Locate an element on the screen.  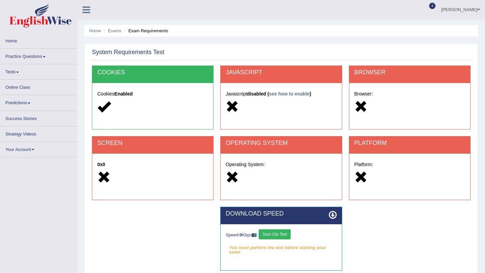
a: see how to enable is located at coordinates (289, 94).